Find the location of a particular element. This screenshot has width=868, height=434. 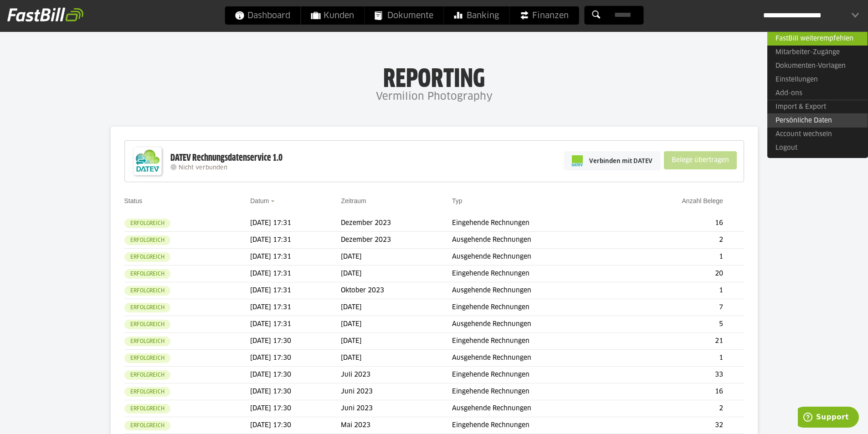

a: Typ is located at coordinates (457, 201).